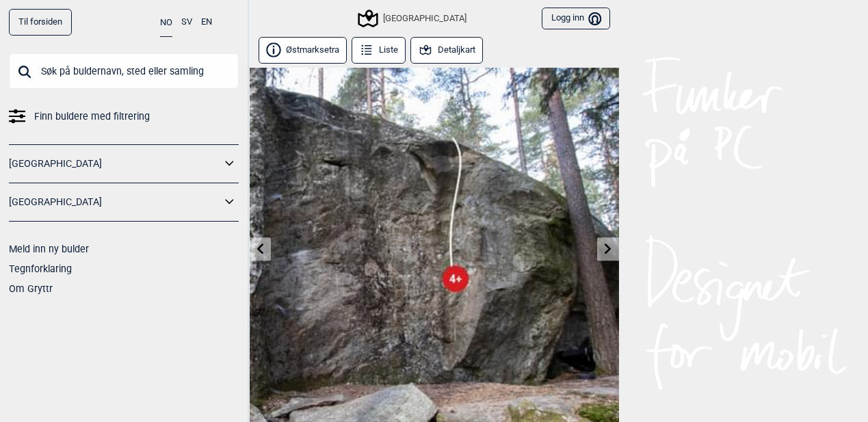  What do you see at coordinates (167, 23) in the screenshot?
I see `button: NO` at bounding box center [167, 23].